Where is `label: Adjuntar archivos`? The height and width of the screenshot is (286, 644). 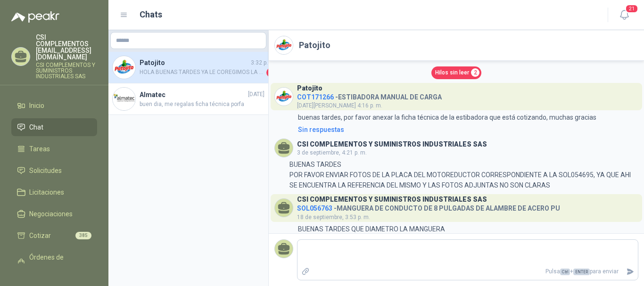
label: Adjuntar archivos is located at coordinates (306, 272).